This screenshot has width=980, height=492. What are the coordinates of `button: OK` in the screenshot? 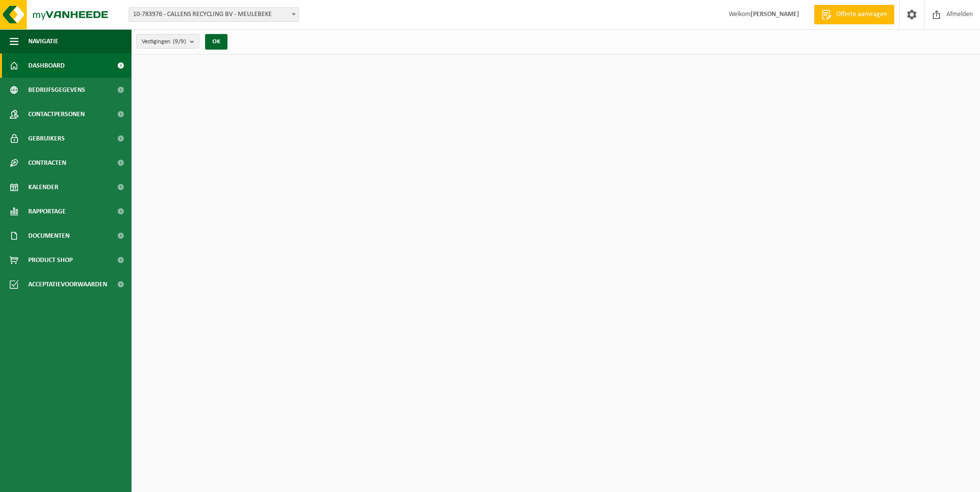 It's located at (216, 42).